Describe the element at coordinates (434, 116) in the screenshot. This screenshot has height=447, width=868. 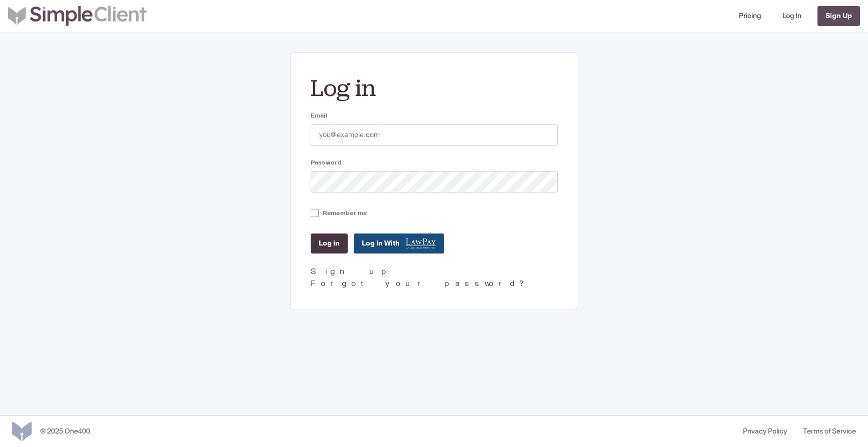
I see `label: Email` at that location.